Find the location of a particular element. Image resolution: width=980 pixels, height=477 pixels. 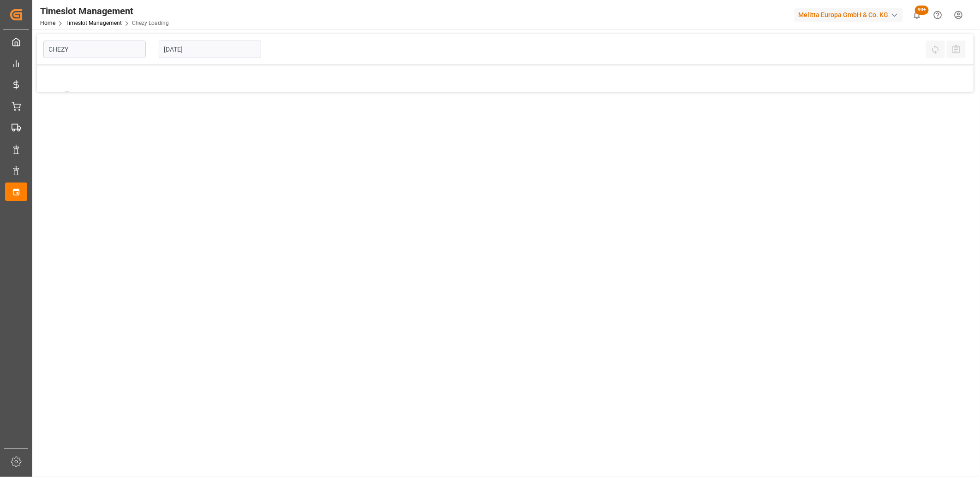

input: Type to search/select is located at coordinates (95, 50).